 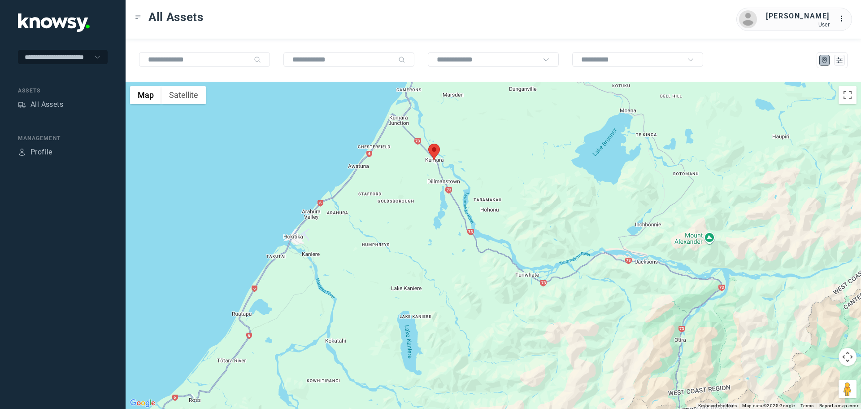 I want to click on a: ProfileProfile, so click(x=35, y=152).